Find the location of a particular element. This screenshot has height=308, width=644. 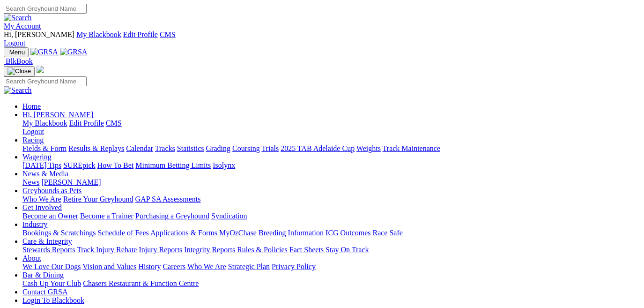

span: Menu is located at coordinates (17, 52).